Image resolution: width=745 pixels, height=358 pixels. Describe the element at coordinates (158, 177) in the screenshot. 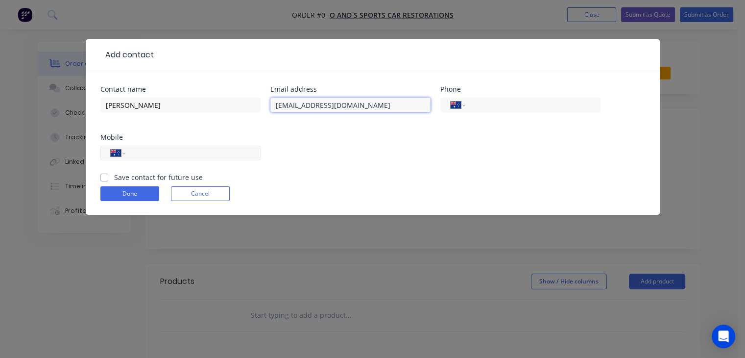

I see `label: Save contact for future use` at that location.